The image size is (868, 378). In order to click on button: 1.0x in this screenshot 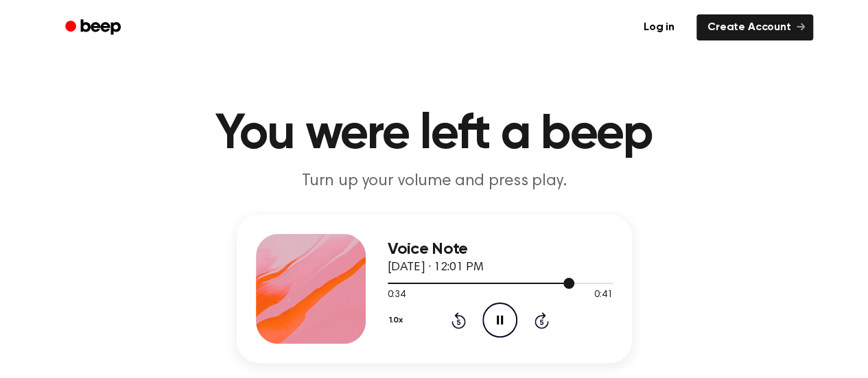, I will do `click(398, 321)`.